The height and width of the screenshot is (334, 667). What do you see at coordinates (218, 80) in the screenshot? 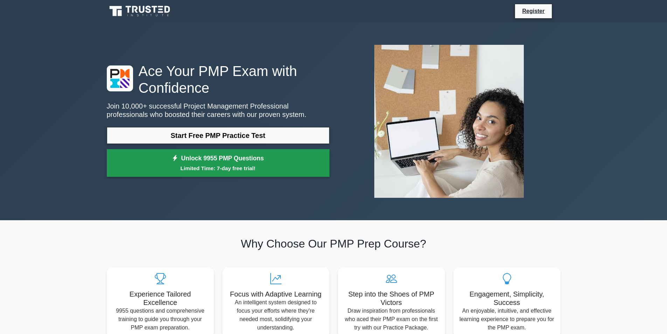
I see `h1: Ace Your PMP Exam with Confidence` at bounding box center [218, 80].